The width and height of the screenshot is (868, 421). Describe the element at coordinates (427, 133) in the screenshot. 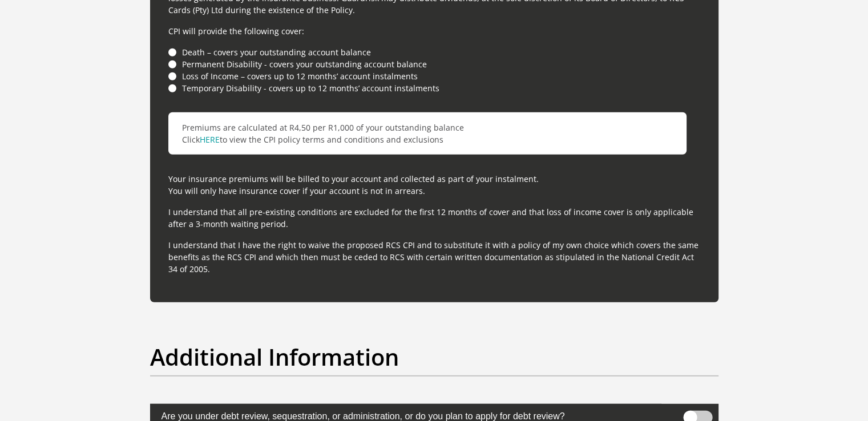

I see `p: Premiums are calculated at R4,50 per R1,000 of your outstanding balance Click to view the CPI pol...` at that location.